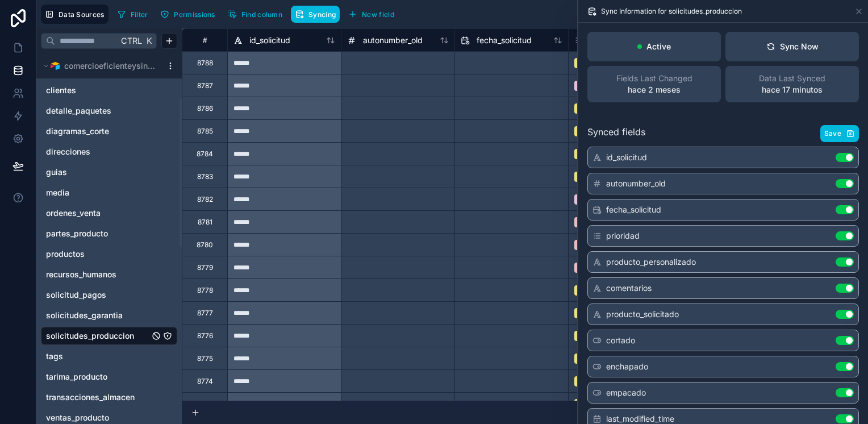  What do you see at coordinates (205, 222) in the screenshot?
I see `div: 8781` at bounding box center [205, 222].